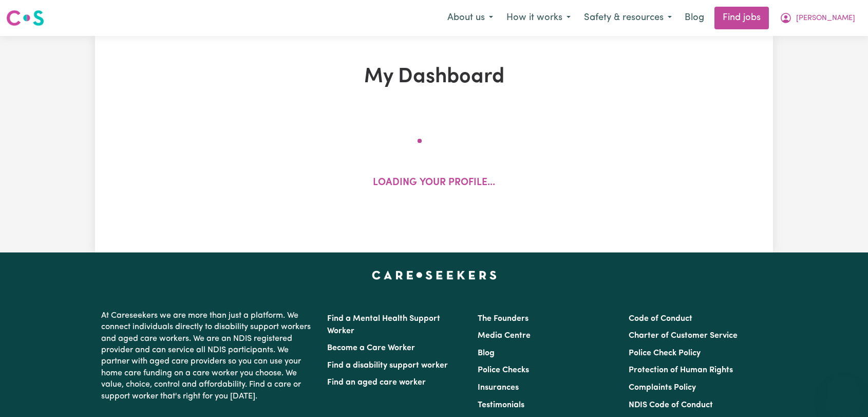 The image size is (868, 417). Describe the element at coordinates (660, 319) in the screenshot. I see `a: Code of Conduct` at that location.